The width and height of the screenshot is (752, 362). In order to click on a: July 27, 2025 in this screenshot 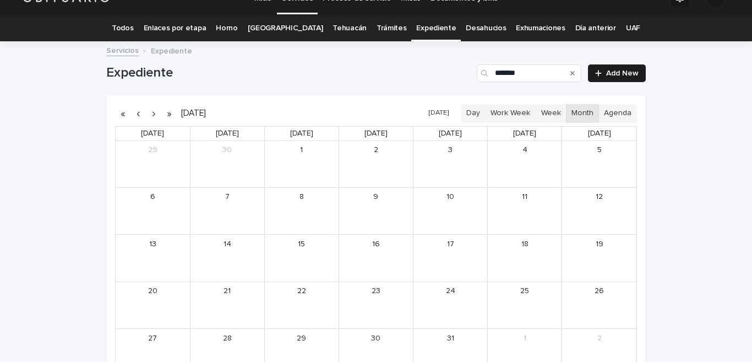, I will do `click(152, 338)`.